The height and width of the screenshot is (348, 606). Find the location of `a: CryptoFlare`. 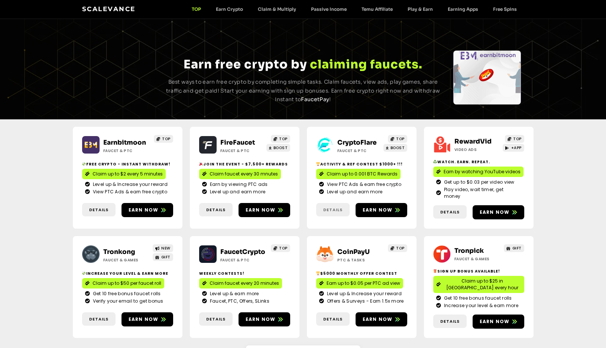

a: CryptoFlare is located at coordinates (357, 142).